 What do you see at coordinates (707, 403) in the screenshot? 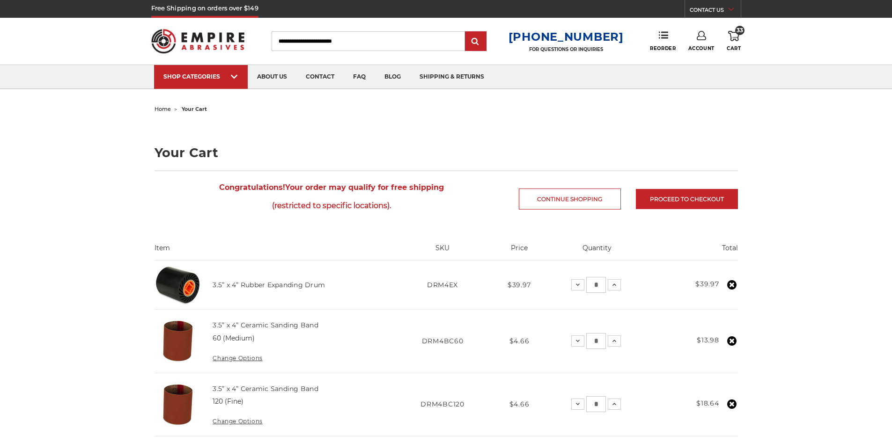
I see `strong: $18.64` at bounding box center [707, 403].